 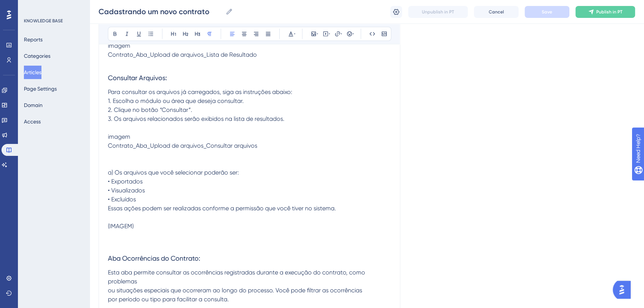 What do you see at coordinates (32, 122) in the screenshot?
I see `button: Access` at bounding box center [32, 122].